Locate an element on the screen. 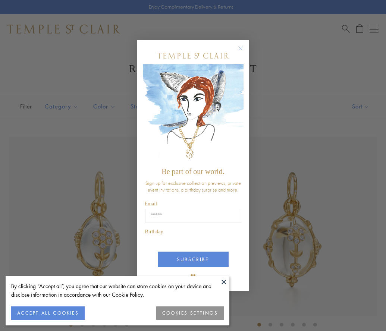 This screenshot has width=386, height=331. button: SUBSCRIBE is located at coordinates (193, 259).